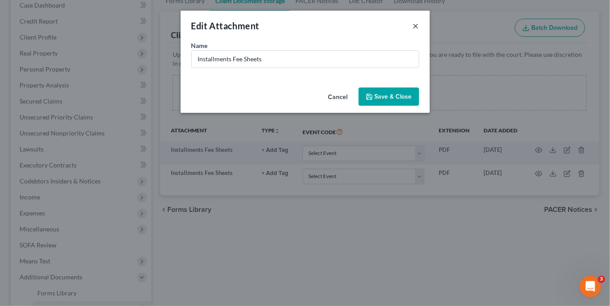 The height and width of the screenshot is (306, 610). What do you see at coordinates (338, 97) in the screenshot?
I see `button: Cancel` at bounding box center [338, 97].